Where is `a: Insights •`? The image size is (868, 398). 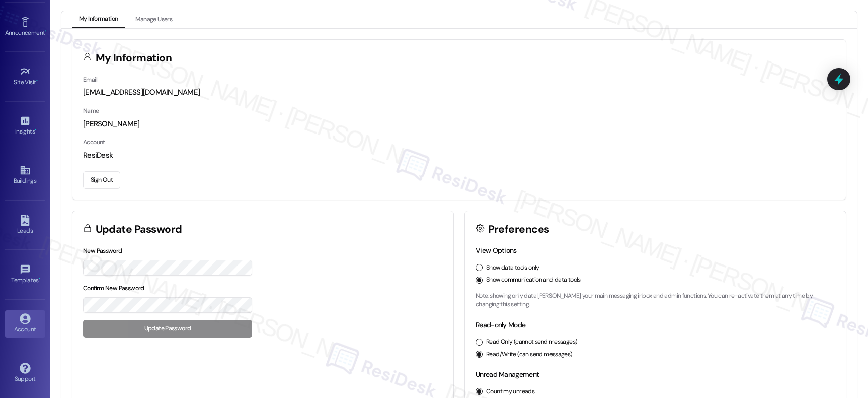
a: Insights • is located at coordinates (25, 126).